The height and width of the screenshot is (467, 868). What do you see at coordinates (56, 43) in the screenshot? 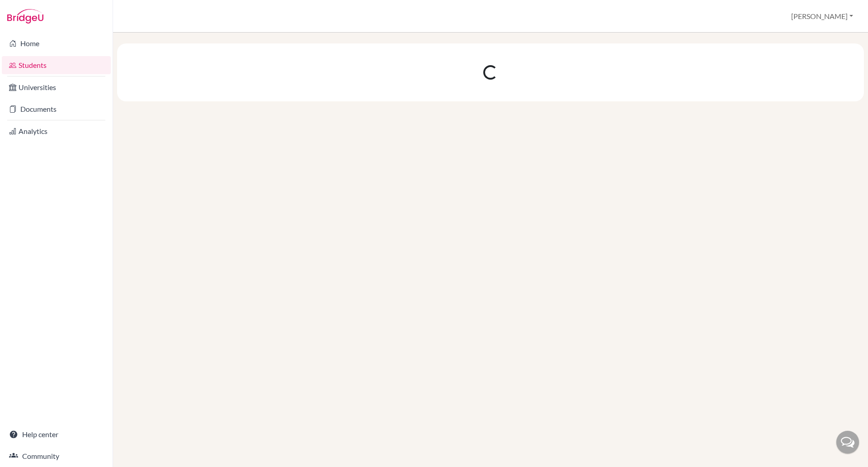
I see `a: Home` at bounding box center [56, 43].